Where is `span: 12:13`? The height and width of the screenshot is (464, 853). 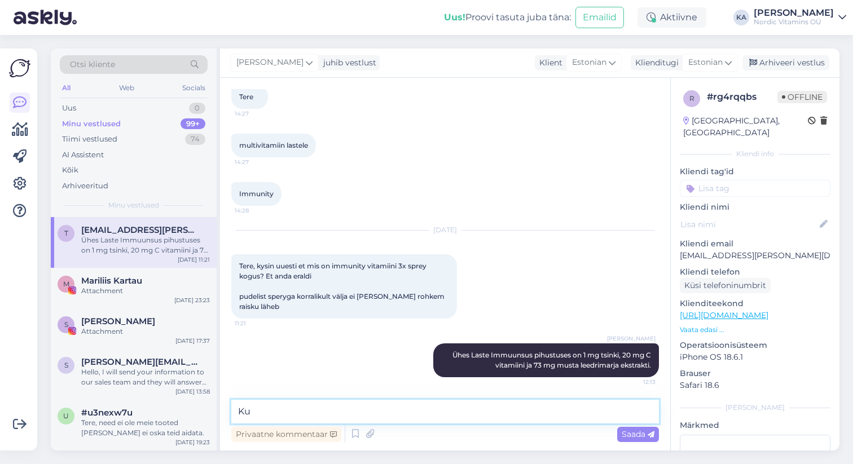 span: 12:13 is located at coordinates (634, 382).